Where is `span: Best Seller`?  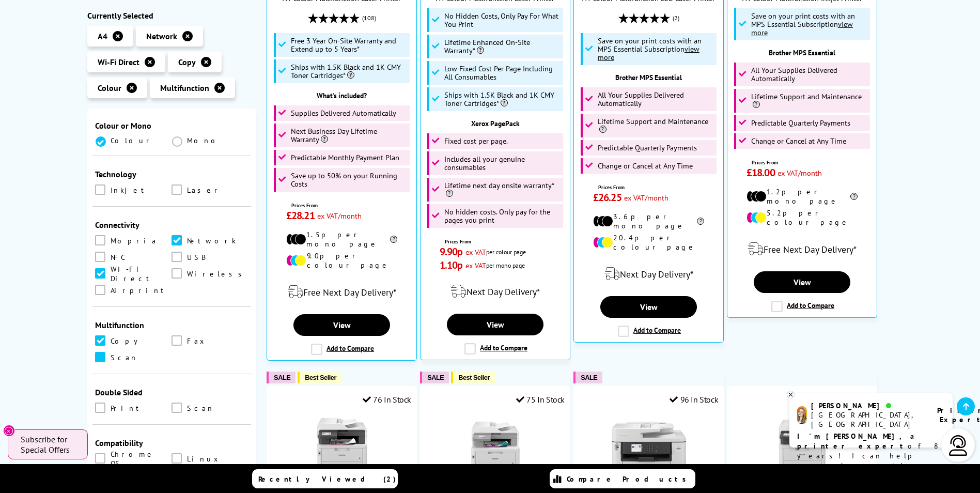 span: Best Seller is located at coordinates (320, 377).